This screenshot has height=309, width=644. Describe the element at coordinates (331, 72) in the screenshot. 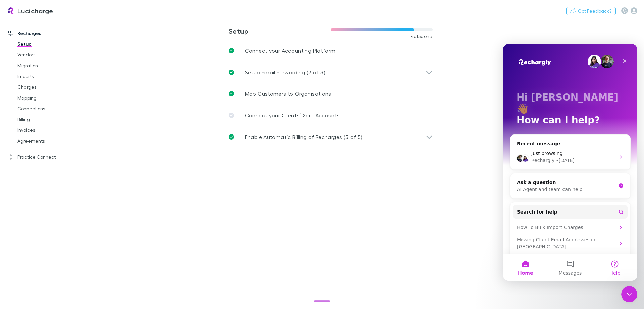

I see `div: Setup Email Forwarding (3 of 3)` at that location.